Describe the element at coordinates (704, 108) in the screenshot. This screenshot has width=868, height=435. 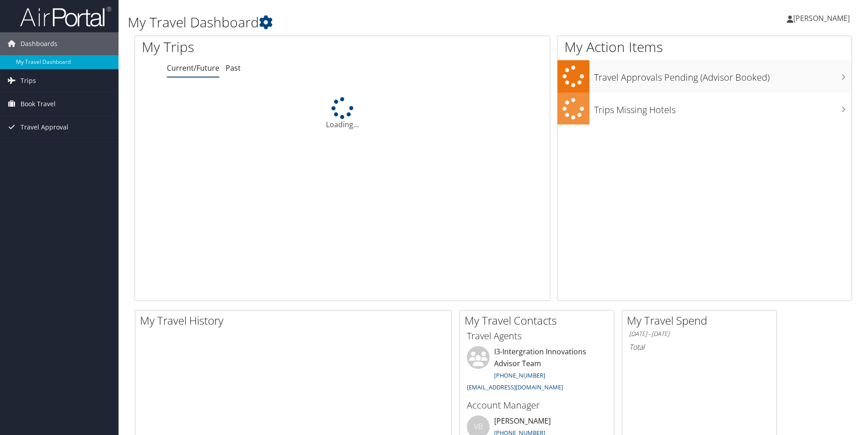
I see `a: Trips Missing Hotels` at that location.